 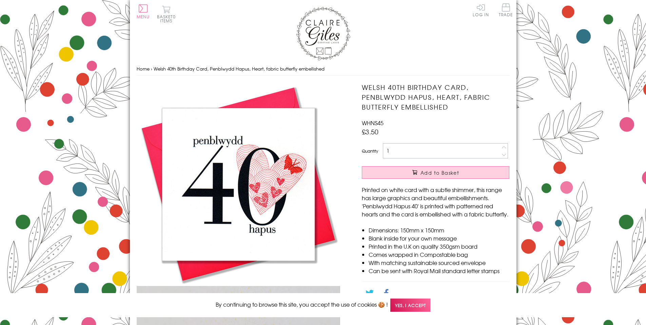 I want to click on a: Log In, so click(x=481, y=10).